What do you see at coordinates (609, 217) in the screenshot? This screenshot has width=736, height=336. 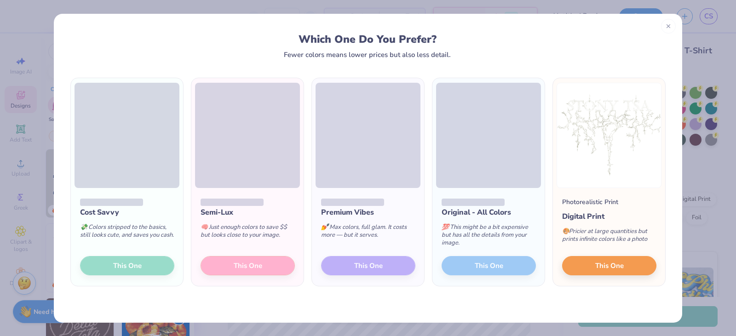 I see `div: Digital Print` at bounding box center [609, 217].